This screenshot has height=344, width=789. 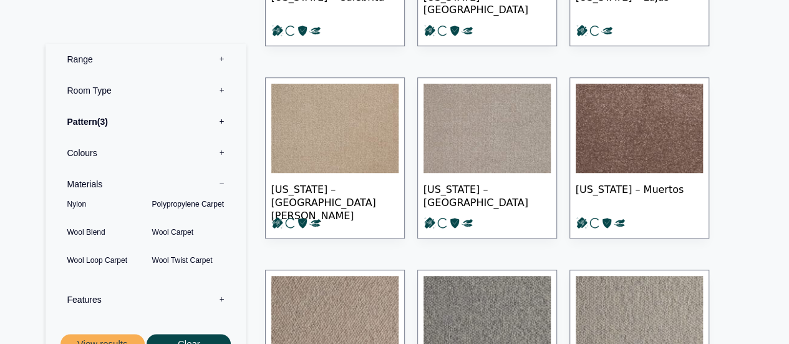 What do you see at coordinates (146, 299) in the screenshot?
I see `label: Features` at bounding box center [146, 299].